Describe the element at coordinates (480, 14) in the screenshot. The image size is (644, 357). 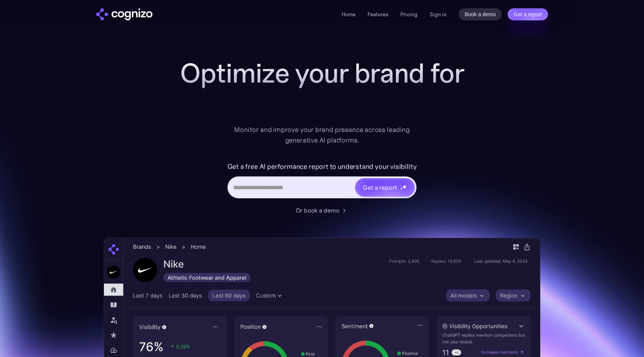
I see `a: Book a demo` at that location.